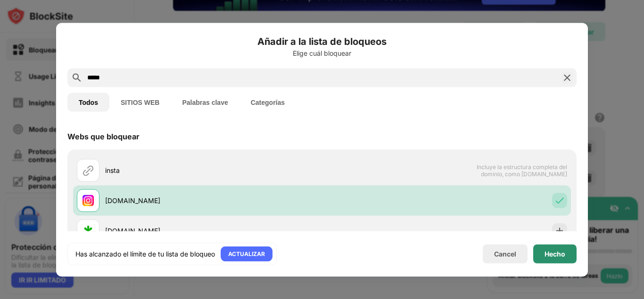 The image size is (644, 299). I want to click on h6: Añadir a la lista de bloqueos, so click(322, 41).